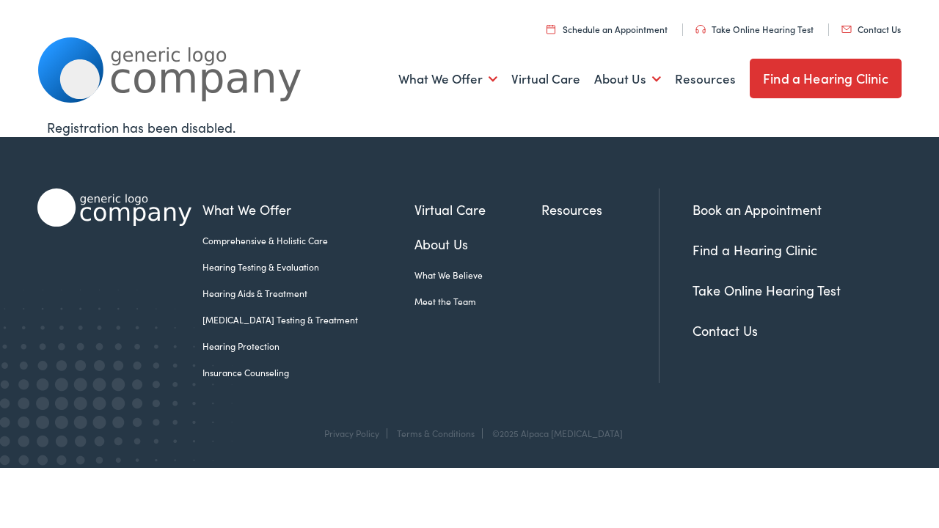 The width and height of the screenshot is (939, 528). Describe the element at coordinates (308, 346) in the screenshot. I see `a: Hearing Protection` at that location.